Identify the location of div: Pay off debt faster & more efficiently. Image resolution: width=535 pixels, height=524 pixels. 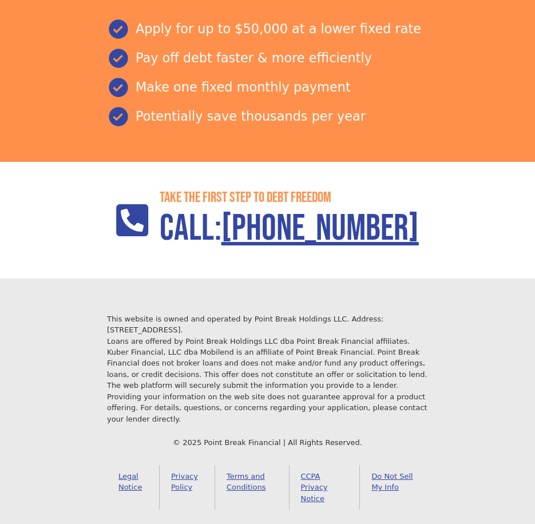
(267, 58).